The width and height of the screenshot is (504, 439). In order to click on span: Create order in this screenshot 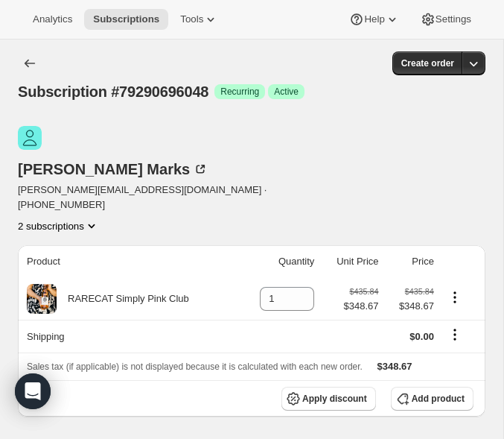, I will do `click(427, 63)`.